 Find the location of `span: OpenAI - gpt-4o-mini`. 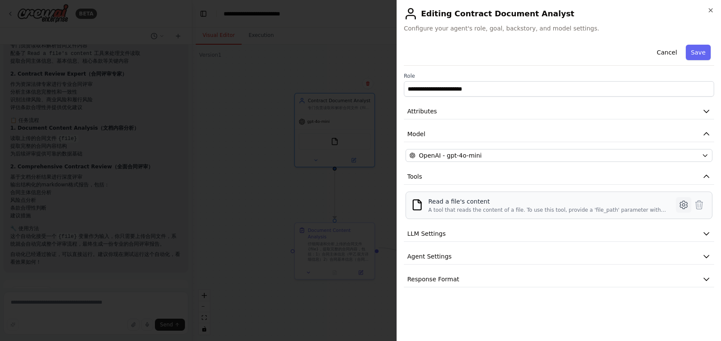

span: OpenAI - gpt-4o-mini is located at coordinates (450, 155).